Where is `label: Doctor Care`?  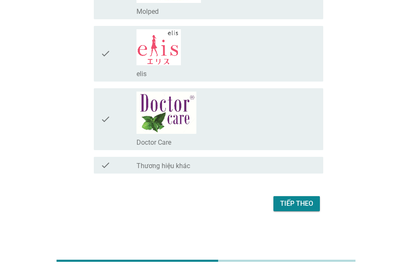
label: Doctor Care is located at coordinates (154, 143).